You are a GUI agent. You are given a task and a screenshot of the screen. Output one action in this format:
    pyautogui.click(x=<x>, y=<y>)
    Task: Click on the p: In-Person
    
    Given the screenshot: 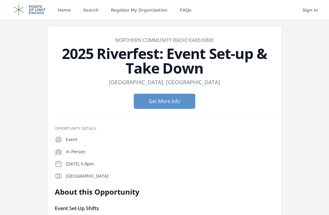 What is the action you would take?
    pyautogui.click(x=170, y=152)
    